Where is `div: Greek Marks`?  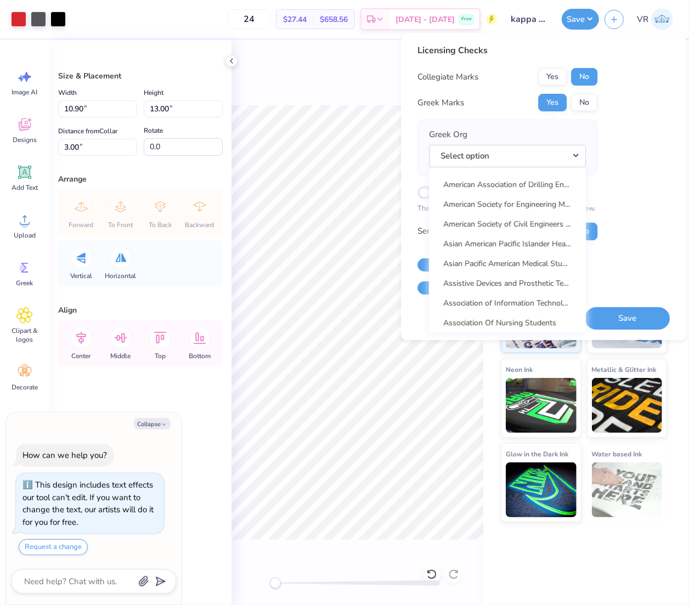
div: Greek Marks is located at coordinates (441, 103).